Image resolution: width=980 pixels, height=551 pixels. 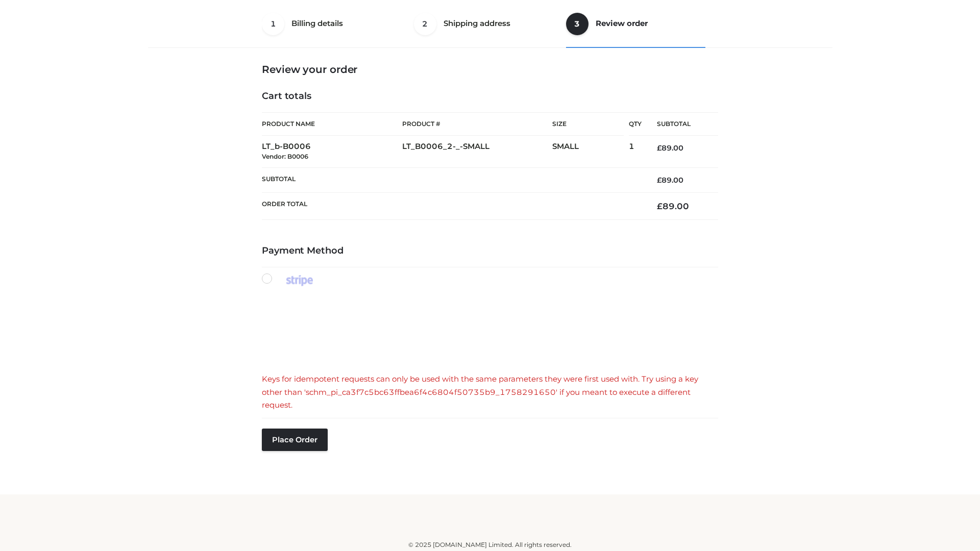 I want to click on th: Qty, so click(x=635, y=124).